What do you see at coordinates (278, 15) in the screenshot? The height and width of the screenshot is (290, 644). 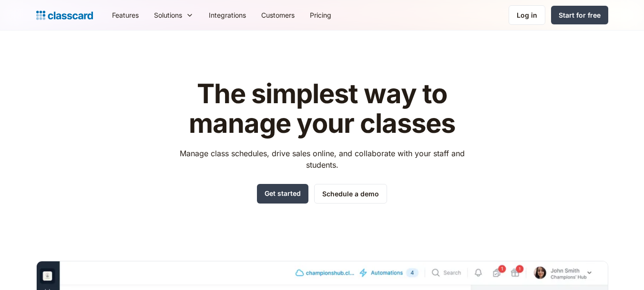 I see `a: Customers` at bounding box center [278, 15].